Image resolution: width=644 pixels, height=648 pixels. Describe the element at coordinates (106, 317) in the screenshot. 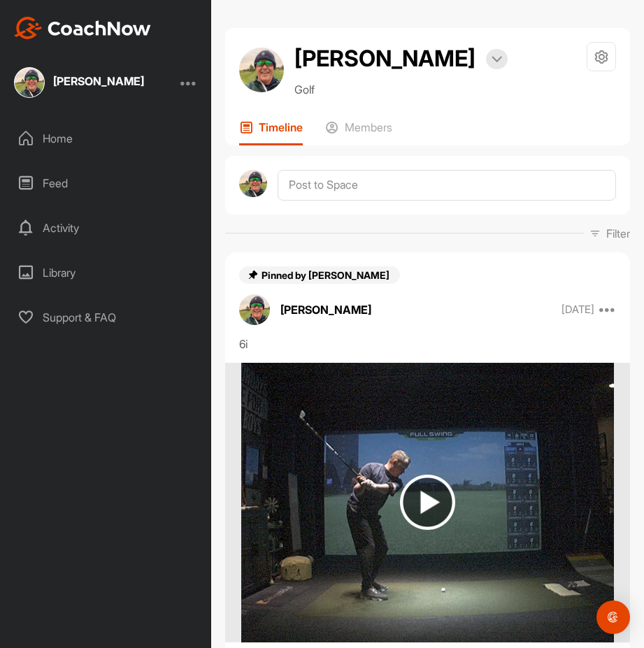

I see `div: Support & FAQ` at that location.